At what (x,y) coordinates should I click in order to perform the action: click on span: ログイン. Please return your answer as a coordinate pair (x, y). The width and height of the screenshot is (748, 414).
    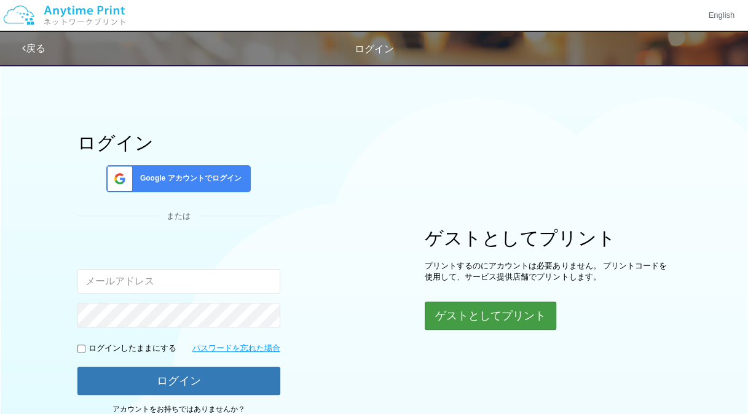
    Looking at the image, I should click on (374, 49).